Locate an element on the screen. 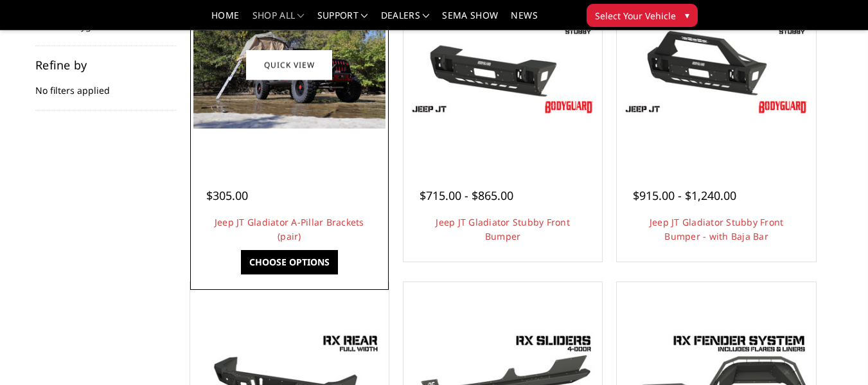 This screenshot has width=868, height=385. span: $915.00 - $1,240.00 is located at coordinates (684, 196).